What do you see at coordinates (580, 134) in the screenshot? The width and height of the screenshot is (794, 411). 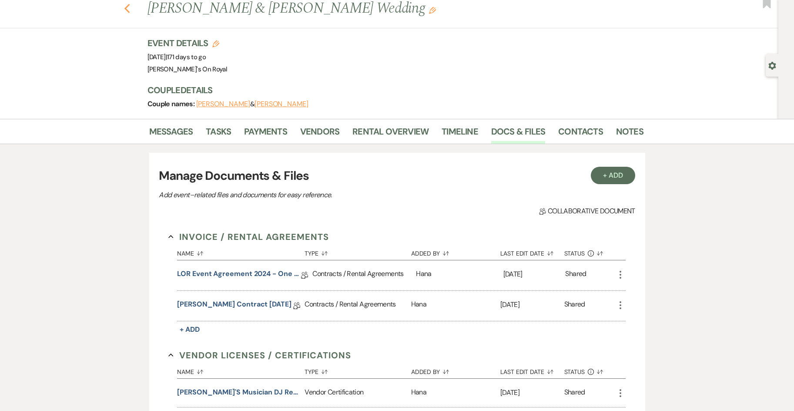 I see `a: Contacts` at bounding box center [580, 134].